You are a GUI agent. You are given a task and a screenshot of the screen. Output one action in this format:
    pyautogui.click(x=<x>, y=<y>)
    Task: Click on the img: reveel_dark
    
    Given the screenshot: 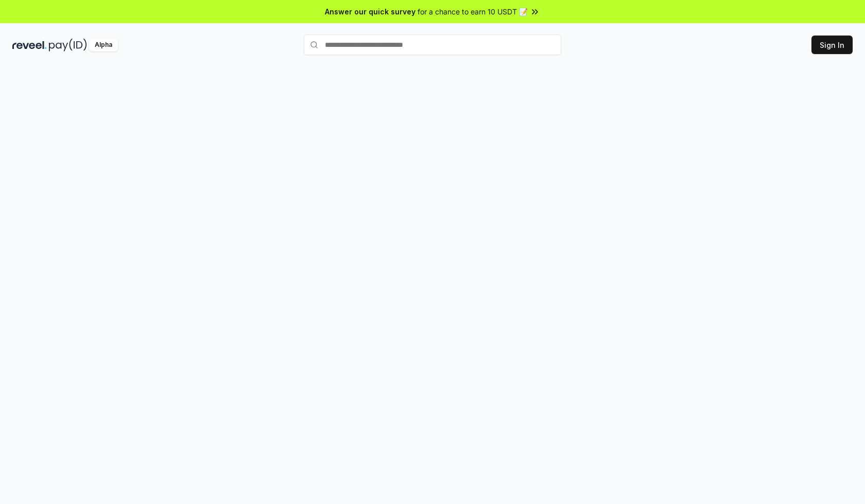 What is the action you would take?
    pyautogui.click(x=30, y=45)
    